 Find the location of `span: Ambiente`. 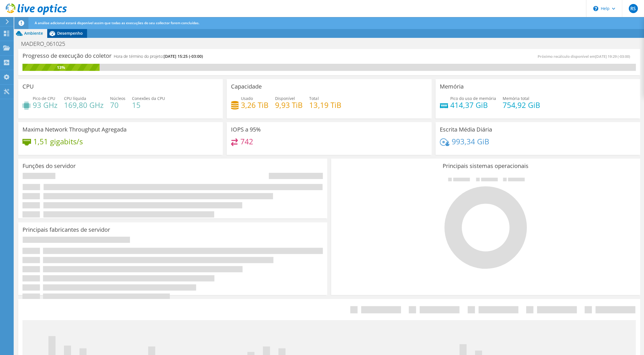

span: Ambiente is located at coordinates (34, 33).